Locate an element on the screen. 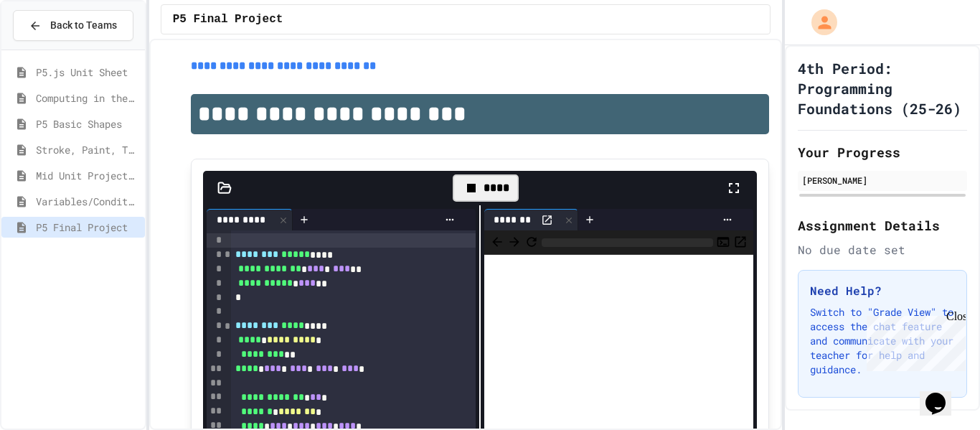 This screenshot has height=430, width=980. span: Back to Teams is located at coordinates (83, 25).